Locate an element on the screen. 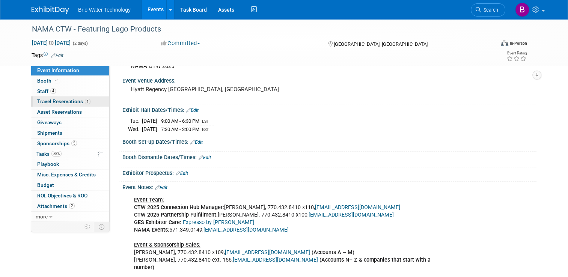 The image size is (568, 277). span: 2 is located at coordinates (72, 206).